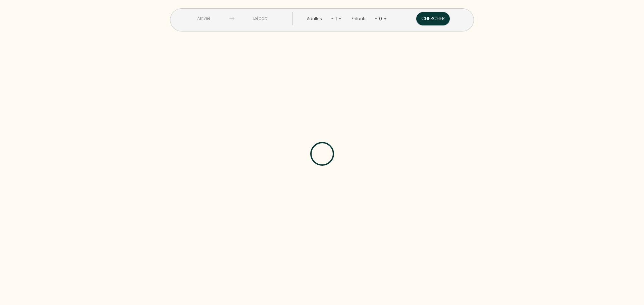  Describe the element at coordinates (360, 19) in the screenshot. I see `div: Enfants` at that location.